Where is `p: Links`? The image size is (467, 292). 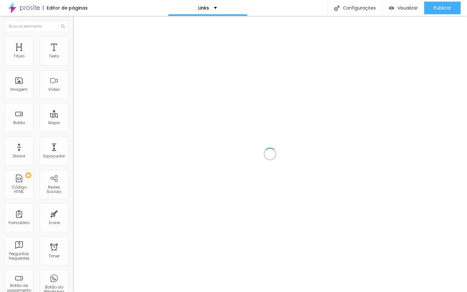 p: Links is located at coordinates (203, 8).